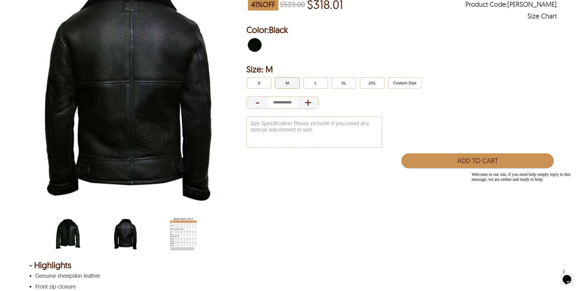  Describe the element at coordinates (405, 83) in the screenshot. I see `button: Click to select Custom Size` at that location.